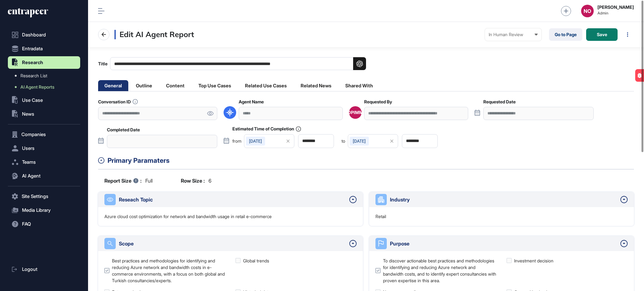 This screenshot has height=291, width=644. I want to click on button: Users, so click(44, 148).